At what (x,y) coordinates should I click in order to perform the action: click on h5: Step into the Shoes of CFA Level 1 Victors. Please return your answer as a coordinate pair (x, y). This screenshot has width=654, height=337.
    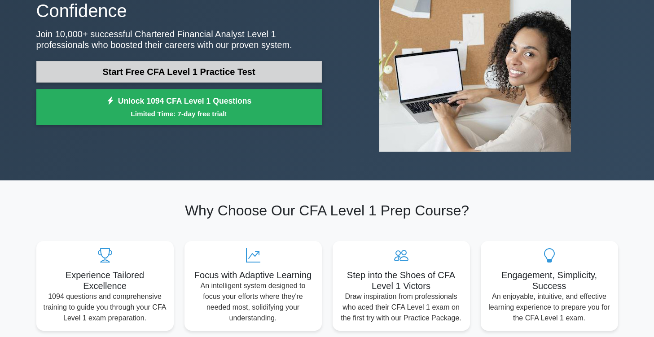
    Looking at the image, I should click on (401, 281).